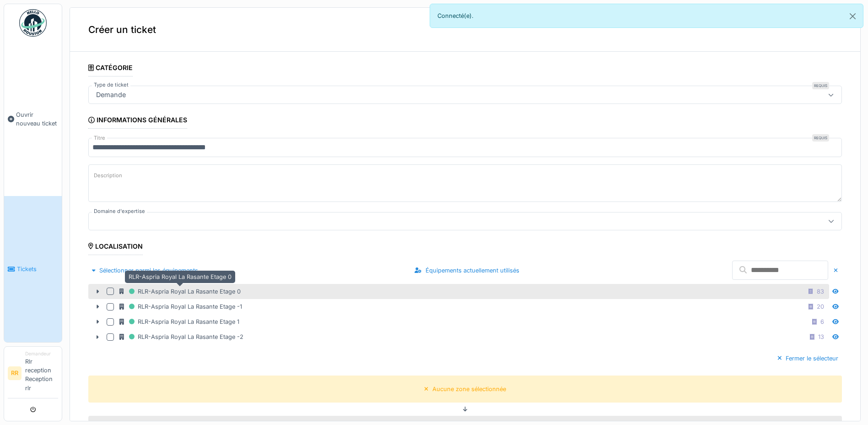  Describe the element at coordinates (821, 306) in the screenshot. I see `div: 20` at that location.